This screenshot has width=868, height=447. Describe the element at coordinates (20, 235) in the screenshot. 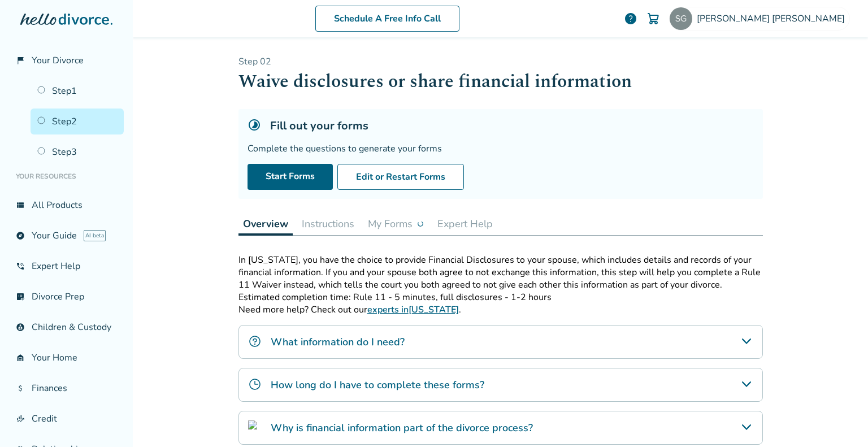

I see `span: explore` at that location.